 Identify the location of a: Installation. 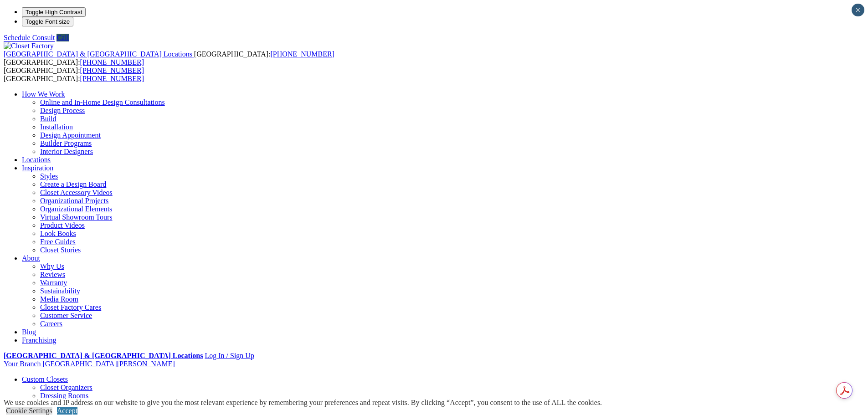
(56, 127).